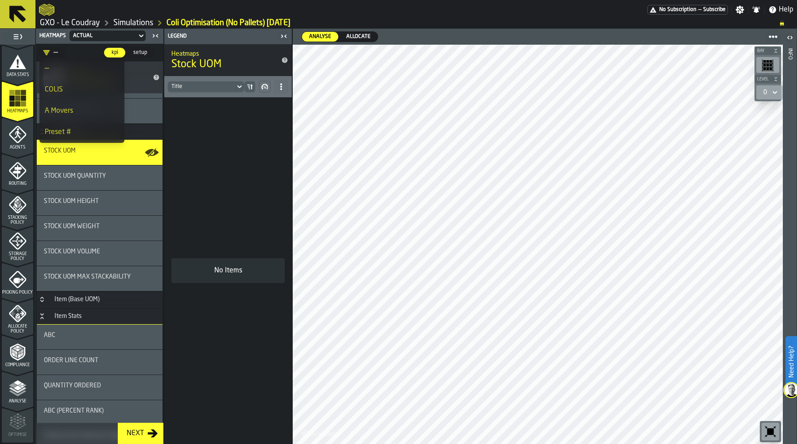 This screenshot has height=444, width=797. I want to click on ul: dropdown-menu, so click(82, 100).